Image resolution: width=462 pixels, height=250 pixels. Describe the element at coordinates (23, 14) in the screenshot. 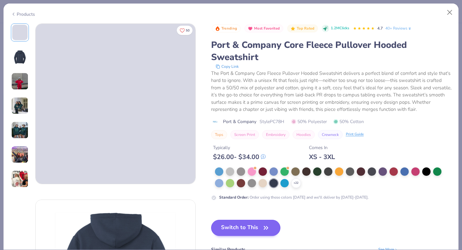

I see `div: Products` at that location.